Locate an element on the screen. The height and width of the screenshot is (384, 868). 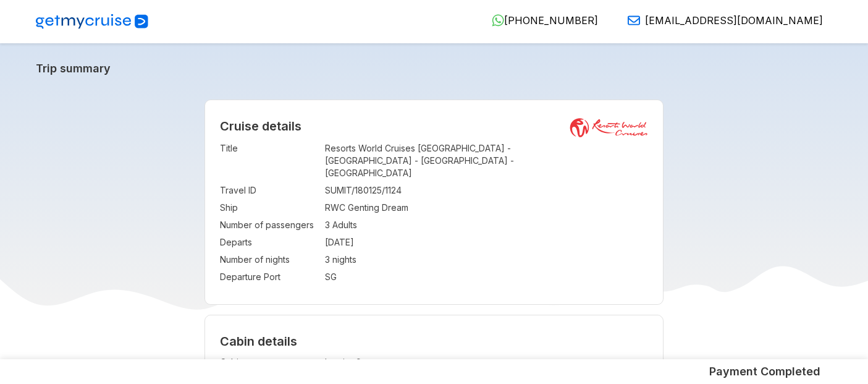
td: Travel ID is located at coordinates (269, 191).